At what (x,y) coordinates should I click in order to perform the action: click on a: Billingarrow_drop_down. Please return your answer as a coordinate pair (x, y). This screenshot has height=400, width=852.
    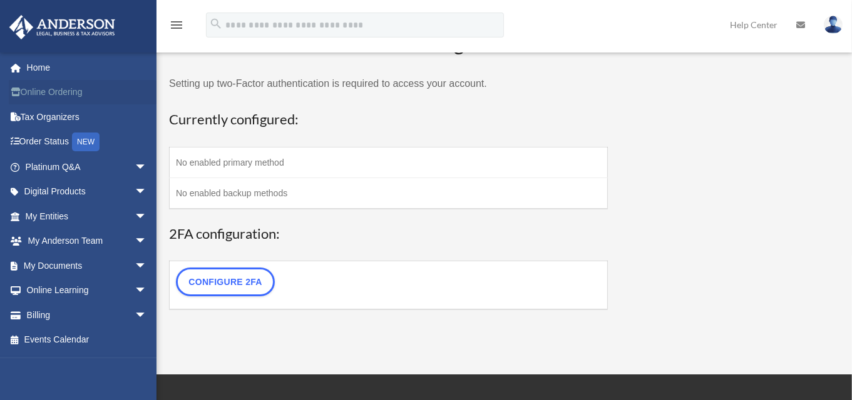
    Looking at the image, I should click on (87, 315).